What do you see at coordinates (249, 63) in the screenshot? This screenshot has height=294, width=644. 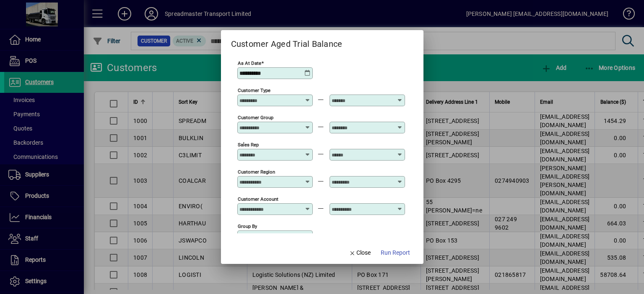 I see `mat-label: As at Date` at bounding box center [249, 63].